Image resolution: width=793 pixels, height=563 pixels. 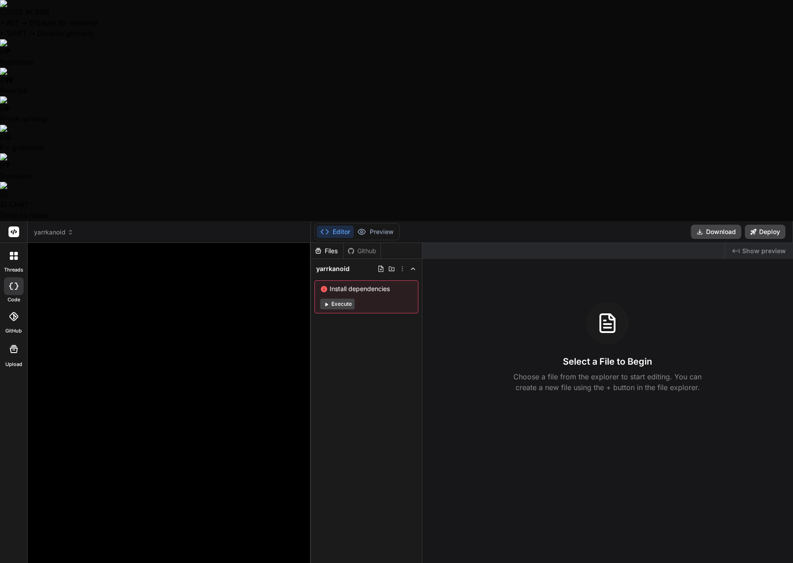 I want to click on div: Files, so click(x=327, y=251).